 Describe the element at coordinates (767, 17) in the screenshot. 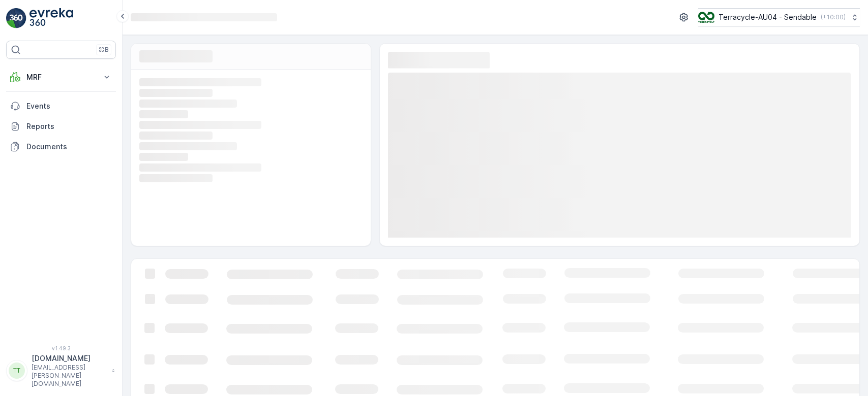

I see `p: Terracycle-AU04 - Sendable` at that location.